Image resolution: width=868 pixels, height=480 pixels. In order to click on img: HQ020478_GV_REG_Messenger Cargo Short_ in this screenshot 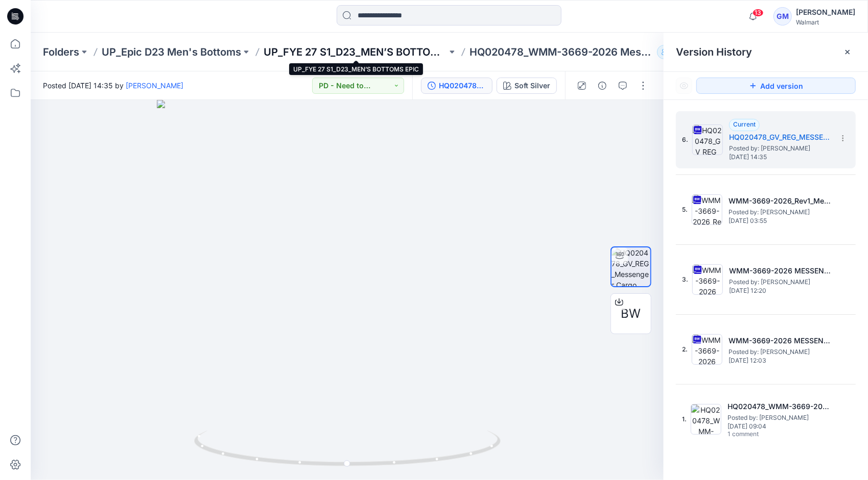, I will do `click(631, 266)`.